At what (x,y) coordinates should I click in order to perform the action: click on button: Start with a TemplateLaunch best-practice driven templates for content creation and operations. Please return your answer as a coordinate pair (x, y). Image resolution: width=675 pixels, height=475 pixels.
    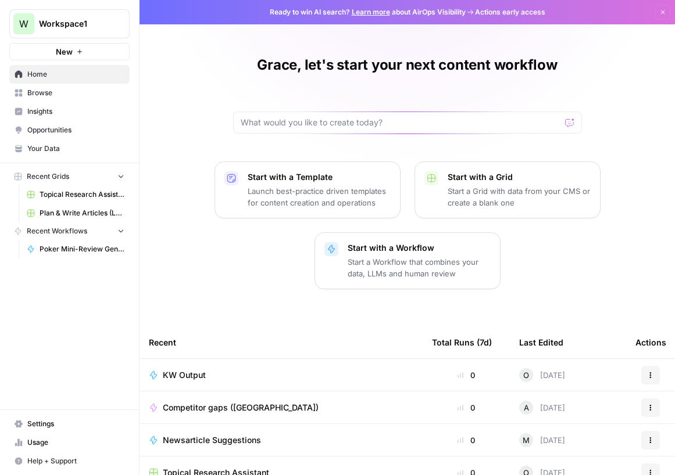
    Looking at the image, I should click on (307, 190).